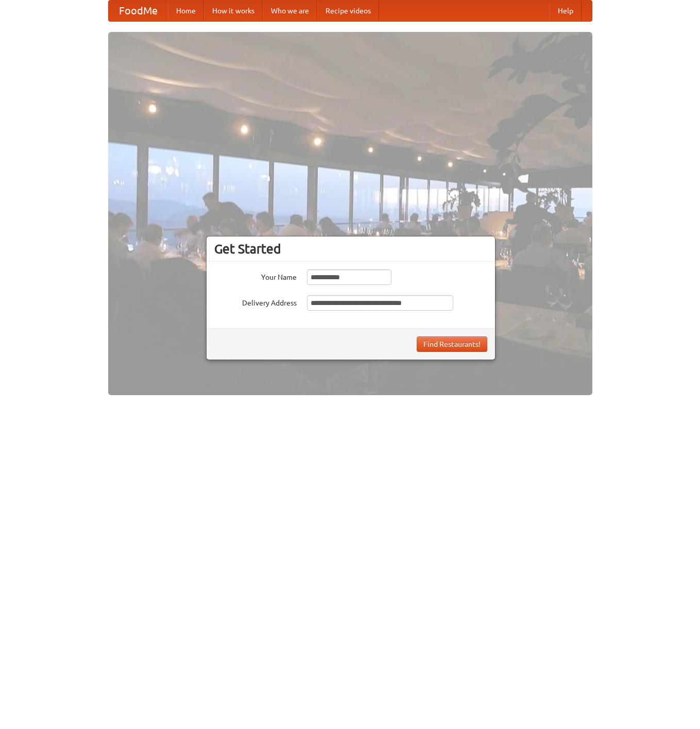 This screenshot has height=729, width=700. I want to click on label: Delivery Address, so click(255, 301).